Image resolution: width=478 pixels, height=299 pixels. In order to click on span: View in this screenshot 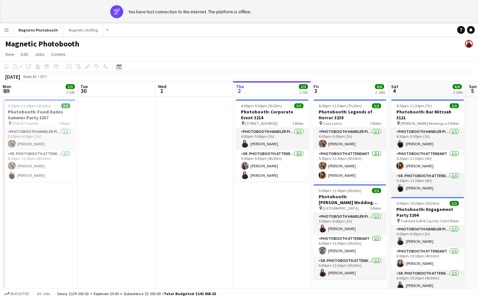, I will do `click(10, 54)`.